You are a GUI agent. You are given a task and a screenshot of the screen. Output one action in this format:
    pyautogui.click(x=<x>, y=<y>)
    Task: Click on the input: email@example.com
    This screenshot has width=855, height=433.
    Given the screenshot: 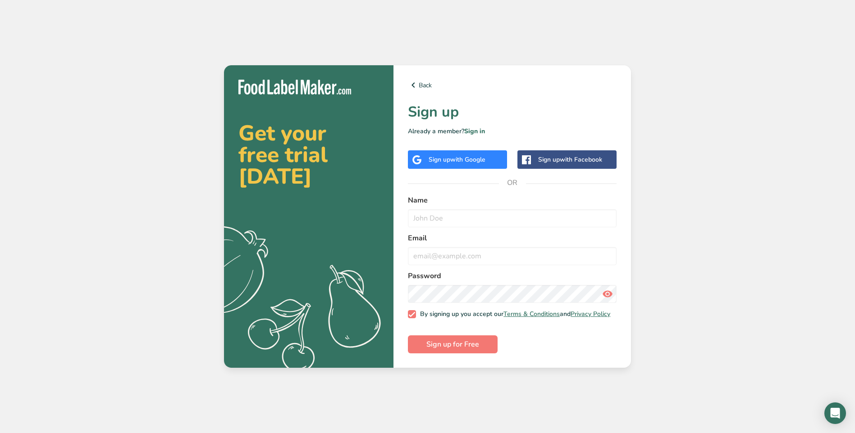 What is the action you would take?
    pyautogui.click(x=512, y=256)
    